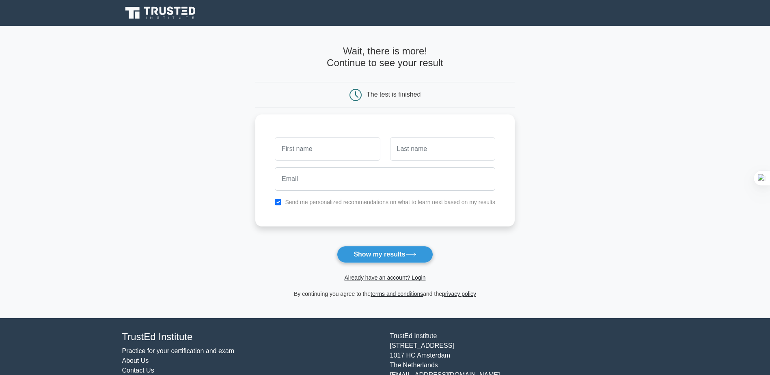 This screenshot has width=770, height=375. I want to click on input: Email, so click(385, 179).